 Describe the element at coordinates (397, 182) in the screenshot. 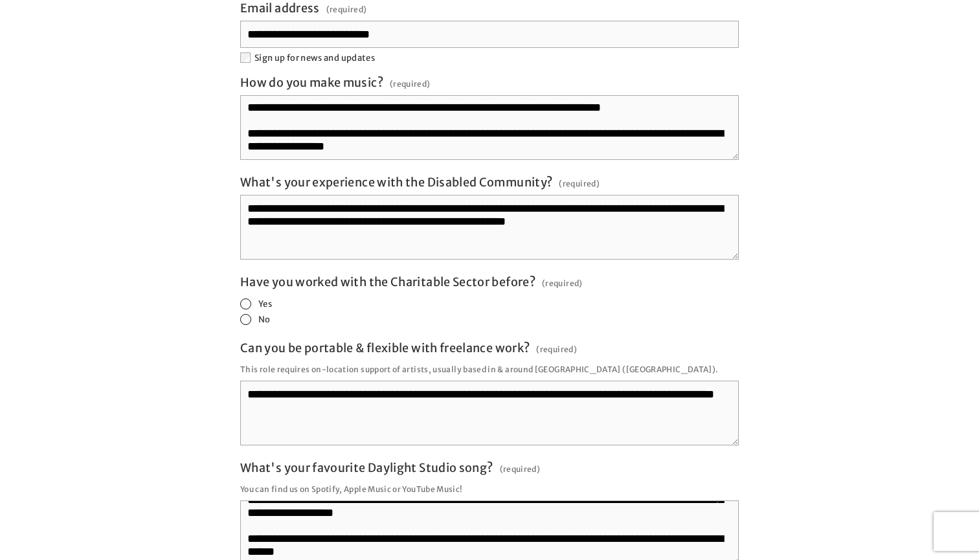

I see `span: What's your experience with the Disabled Community?` at that location.